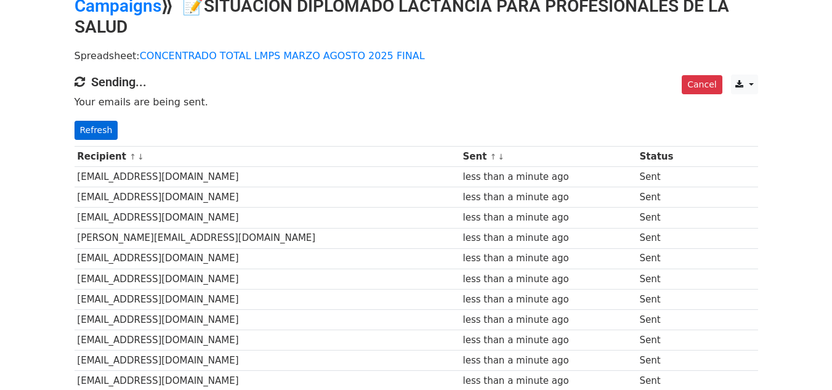  Describe the element at coordinates (548, 156) in the screenshot. I see `th: Sent` at that location.